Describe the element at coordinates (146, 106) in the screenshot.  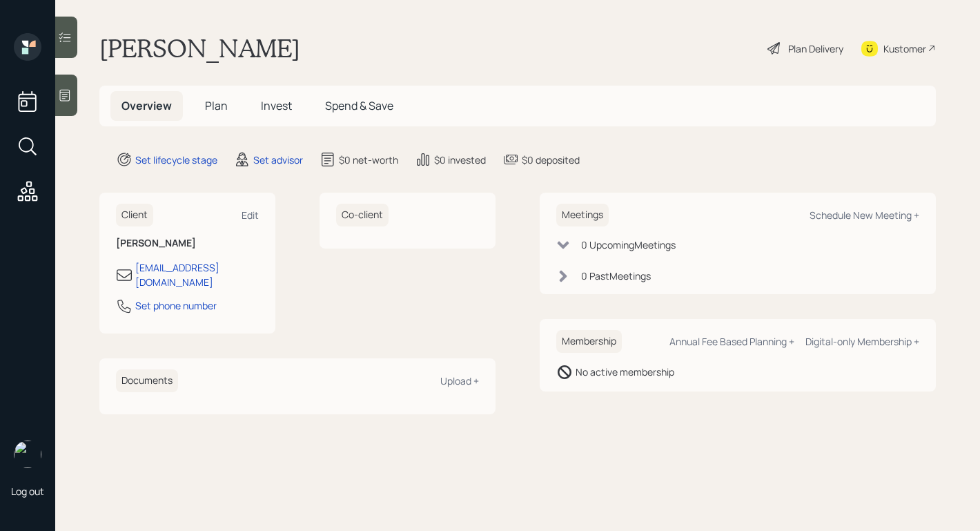
I see `span: Overview` at that location.